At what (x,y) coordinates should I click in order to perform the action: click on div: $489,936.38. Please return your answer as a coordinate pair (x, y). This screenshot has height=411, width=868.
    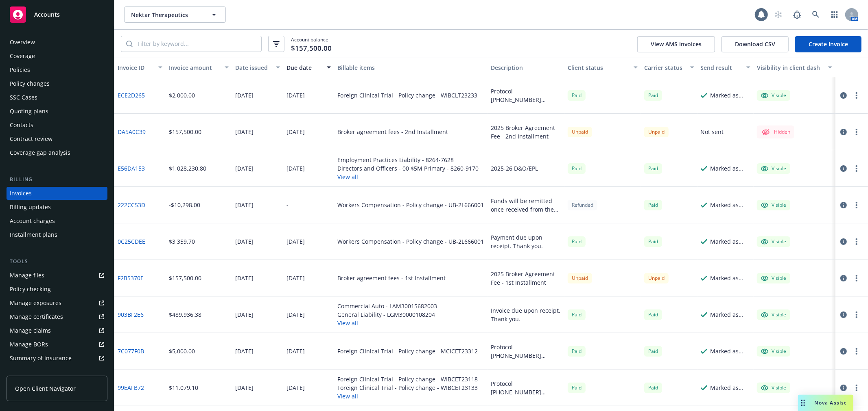
    Looking at the image, I should click on (185, 314).